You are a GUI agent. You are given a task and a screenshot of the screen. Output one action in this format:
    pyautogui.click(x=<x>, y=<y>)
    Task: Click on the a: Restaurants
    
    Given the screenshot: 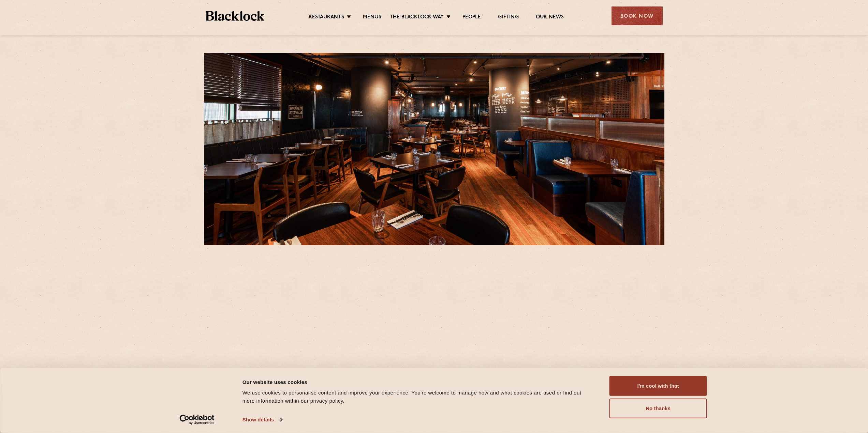 What is the action you would take?
    pyautogui.click(x=326, y=17)
    